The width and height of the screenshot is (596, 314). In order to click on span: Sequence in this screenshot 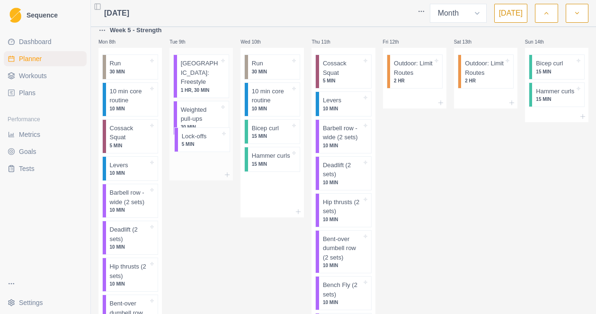, I will do `click(42, 15)`.